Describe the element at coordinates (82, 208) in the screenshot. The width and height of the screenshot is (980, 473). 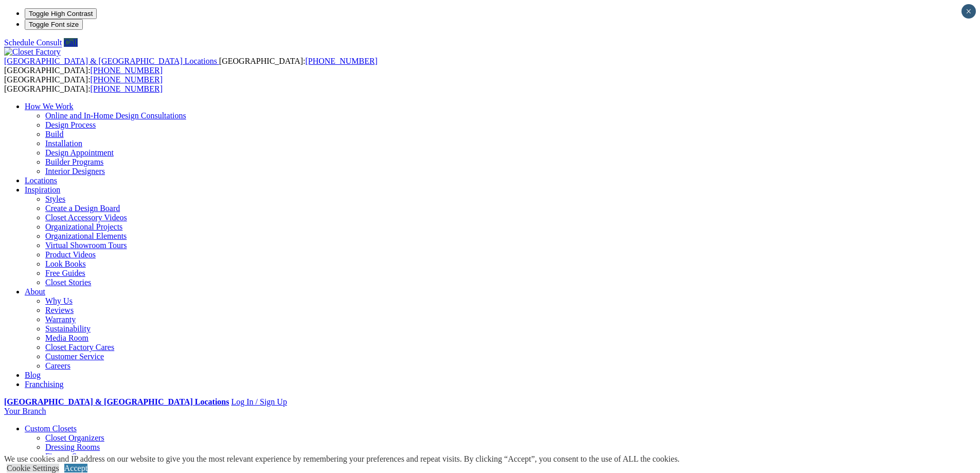
I see `a: Create a Design Board` at that location.